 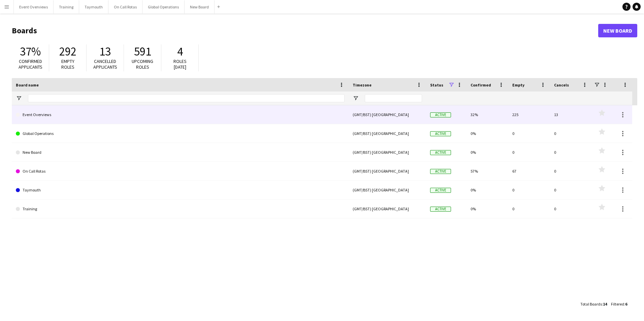 I want to click on span: Confirmed applicants, so click(x=30, y=64).